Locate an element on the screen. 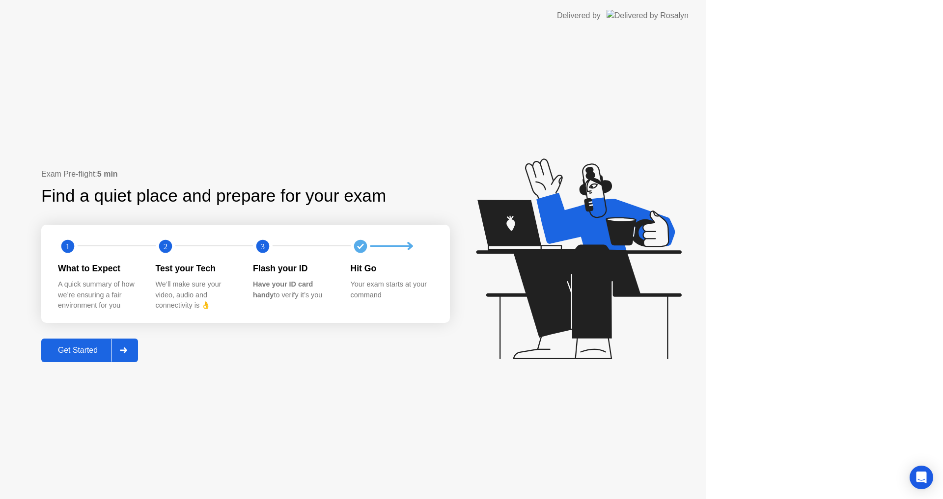  div: Your exam starts at your command is located at coordinates (391, 290).